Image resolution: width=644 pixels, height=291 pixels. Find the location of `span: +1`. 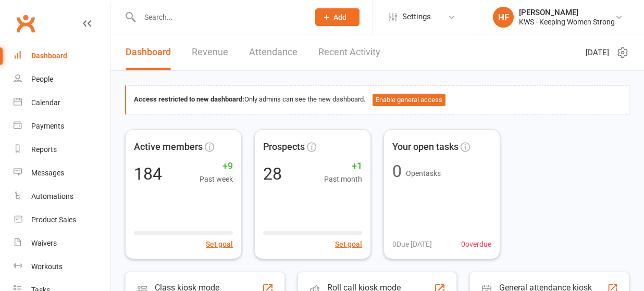

span: +1 is located at coordinates (343, 166).